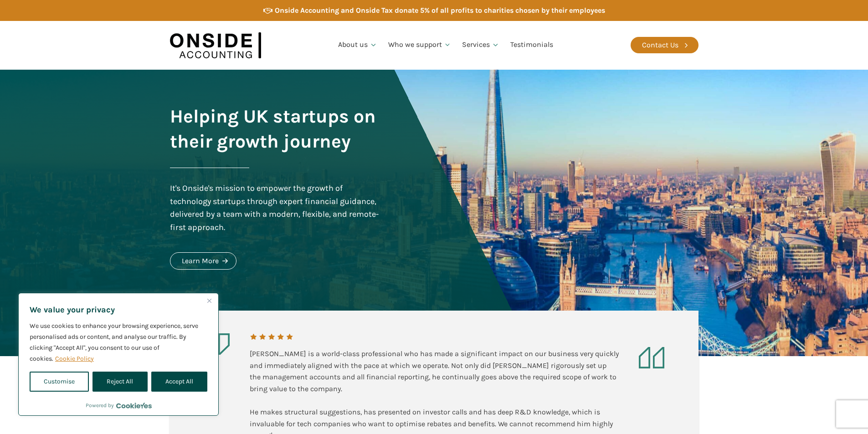 The width and height of the screenshot is (868, 434). I want to click on div: Learn More, so click(200, 261).